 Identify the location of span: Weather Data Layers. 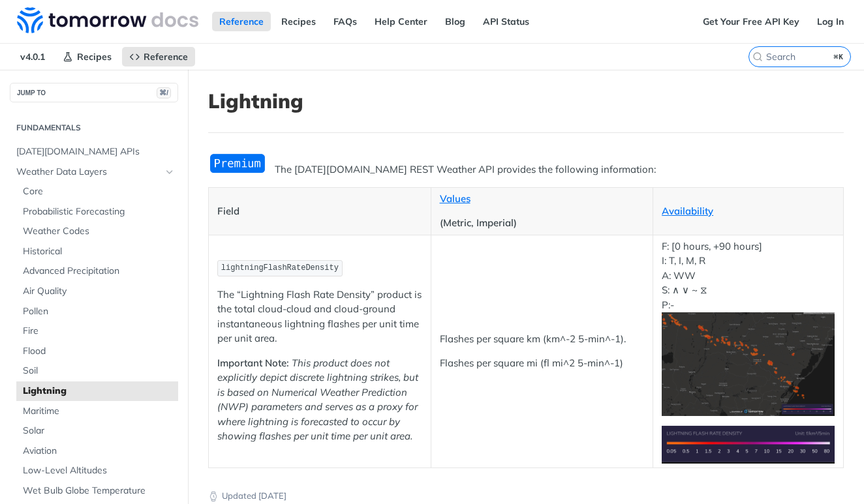
(89, 172).